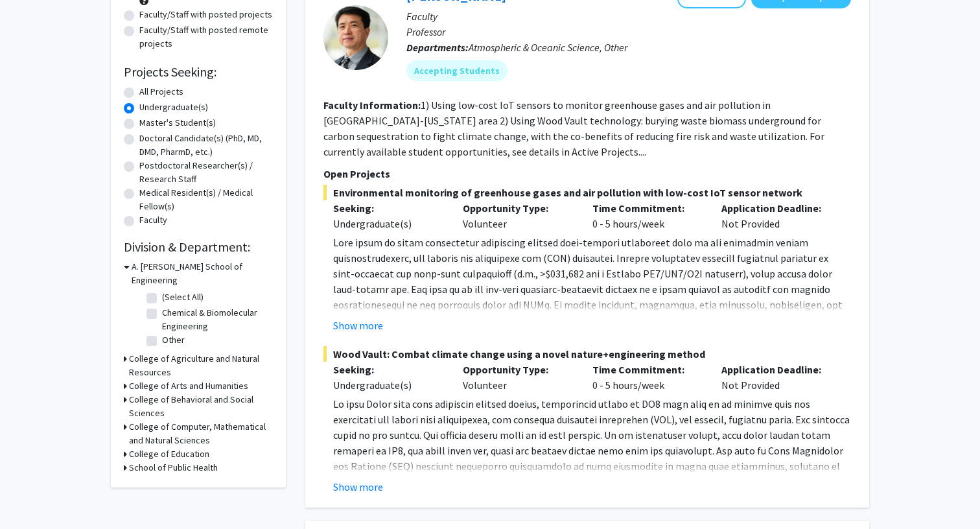 This screenshot has width=980, height=529. What do you see at coordinates (206, 37) in the screenshot?
I see `label: Faculty/Staff with posted remote projects` at bounding box center [206, 37].